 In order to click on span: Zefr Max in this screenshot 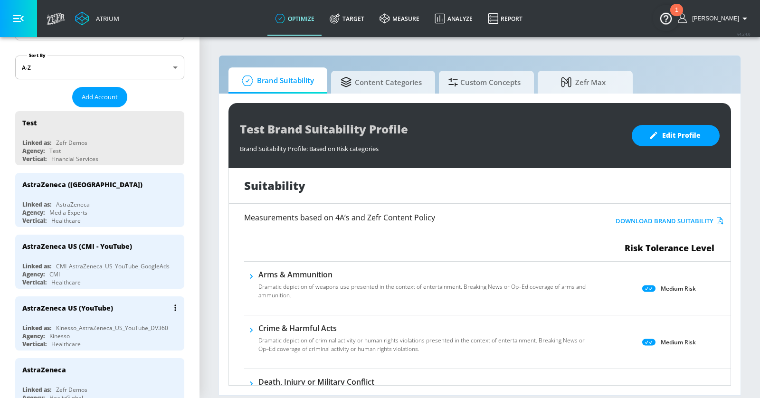, I will do `click(583, 82)`.